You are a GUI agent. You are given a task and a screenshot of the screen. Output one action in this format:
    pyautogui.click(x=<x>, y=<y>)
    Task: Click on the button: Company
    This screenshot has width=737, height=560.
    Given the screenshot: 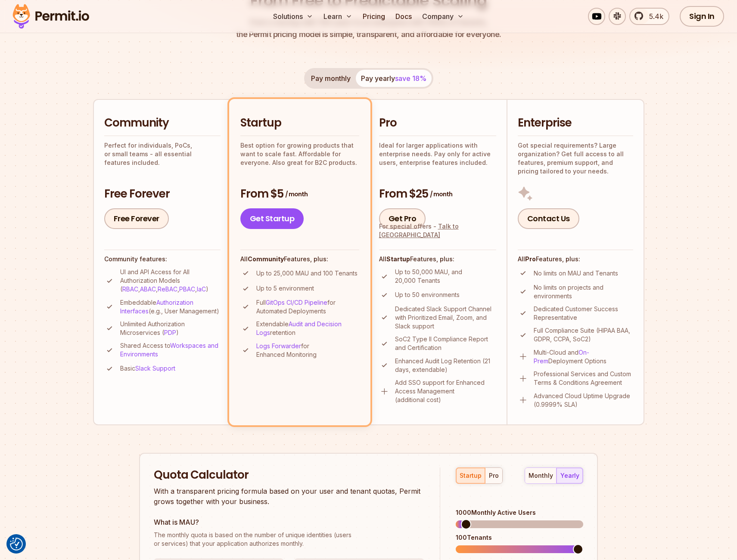 What is the action you would take?
    pyautogui.click(x=443, y=17)
    